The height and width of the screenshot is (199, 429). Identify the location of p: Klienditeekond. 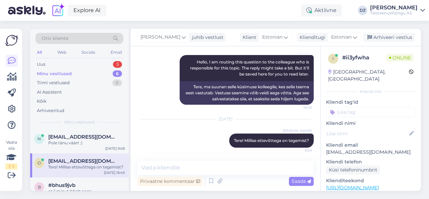
(371, 180).